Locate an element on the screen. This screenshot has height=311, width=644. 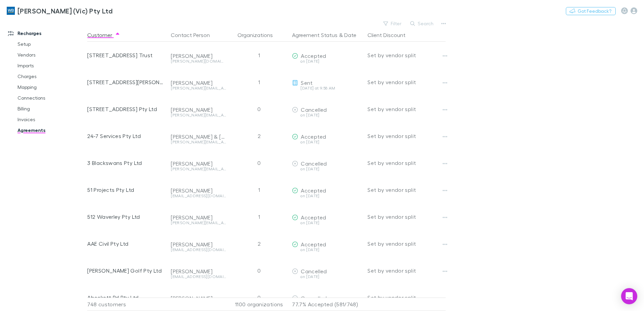
button: Contact Person is located at coordinates (194, 35).